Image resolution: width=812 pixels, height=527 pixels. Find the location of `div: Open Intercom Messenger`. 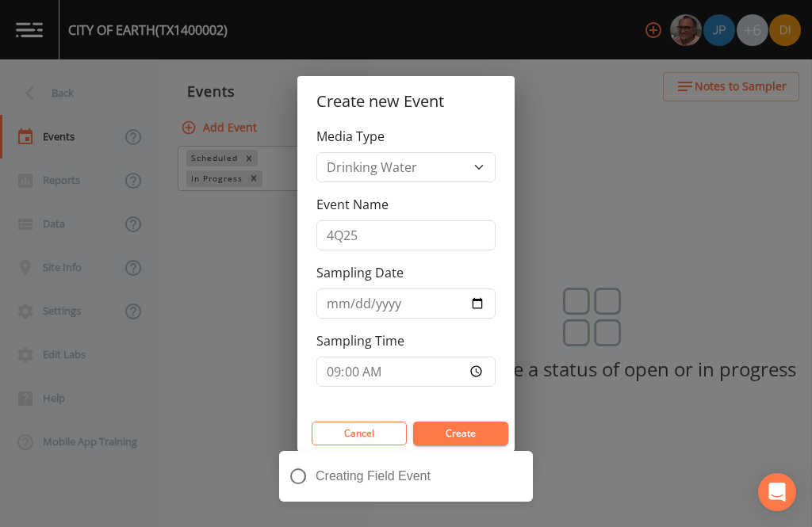

div: Open Intercom Messenger is located at coordinates (777, 492).